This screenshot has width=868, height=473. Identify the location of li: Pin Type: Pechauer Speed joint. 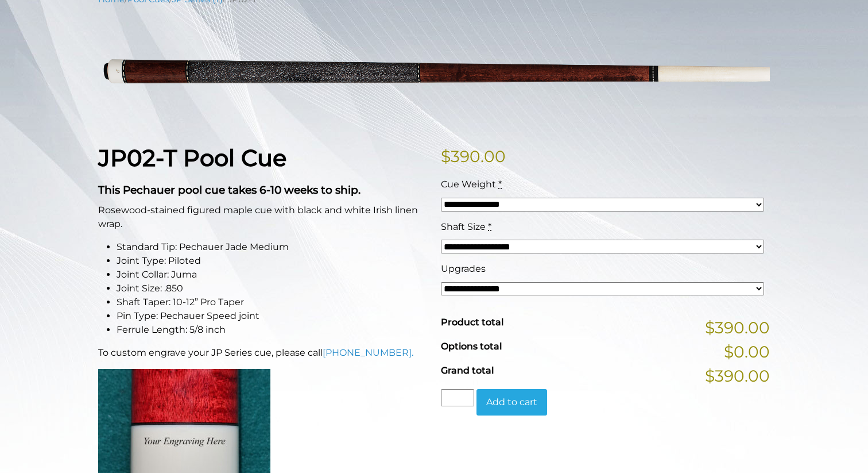
(272, 316).